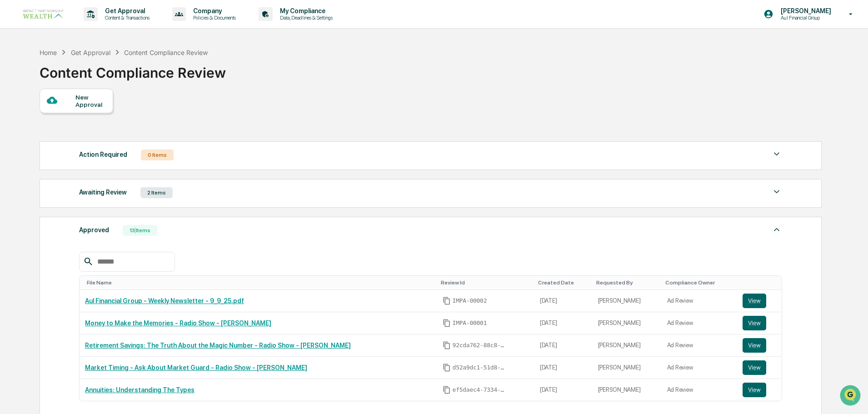 The width and height of the screenshot is (868, 414). I want to click on a: Aul Financial Group - Weekly Newsletter - 9_9_25.pdf, so click(165, 301).